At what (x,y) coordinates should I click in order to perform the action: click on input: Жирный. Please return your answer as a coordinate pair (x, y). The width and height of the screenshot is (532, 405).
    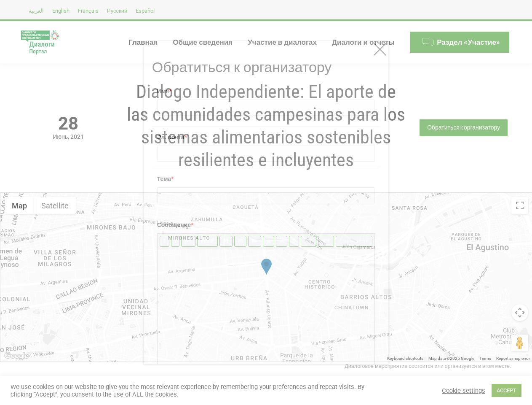
    Looking at the image, I should click on (164, 241).